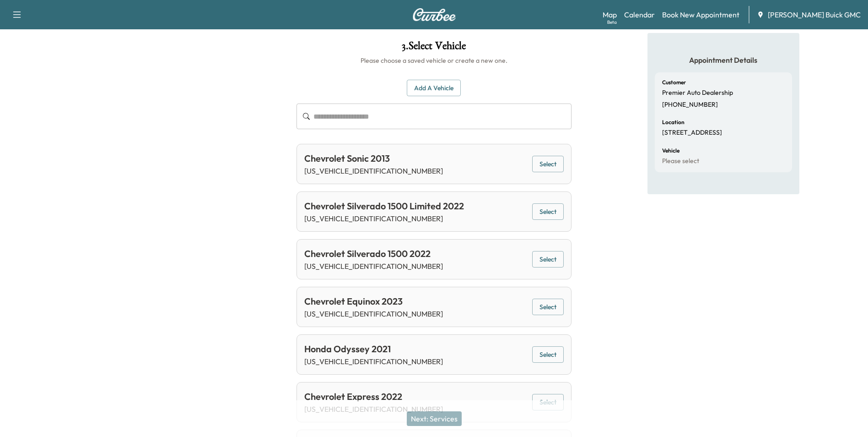 Image resolution: width=868 pixels, height=437 pixels. Describe the element at coordinates (373, 158) in the screenshot. I see `div: Chevrolet Sonic 2013` at that location.